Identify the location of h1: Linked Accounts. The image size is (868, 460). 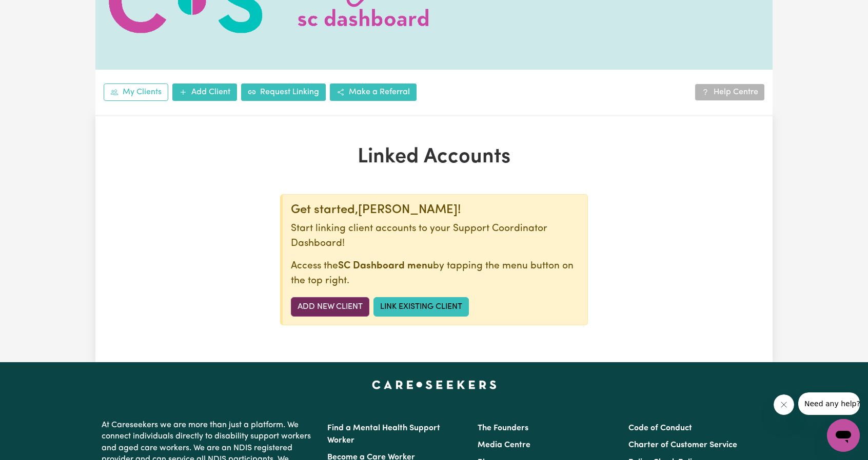
(434, 158).